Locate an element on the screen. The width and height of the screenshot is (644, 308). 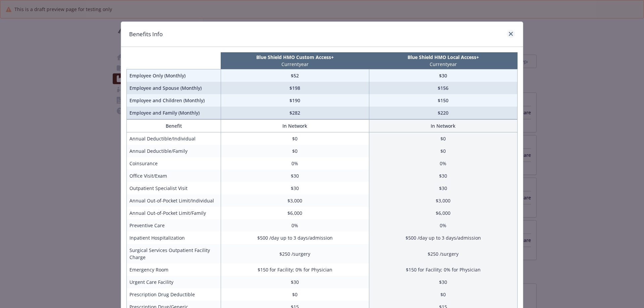
a: close is located at coordinates (511, 34).